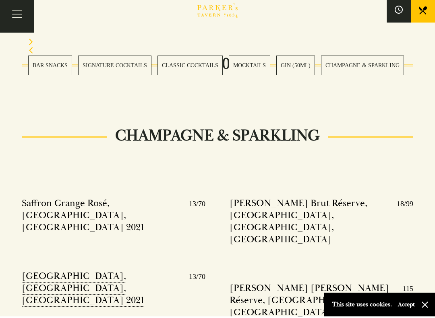  I want to click on a: 5 / 28, so click(295, 67).